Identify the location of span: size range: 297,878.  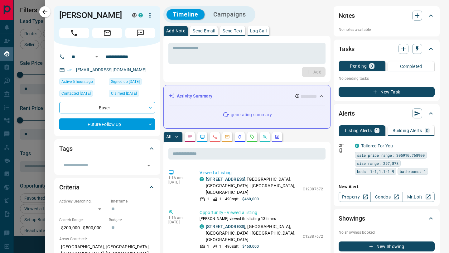
(377, 163).